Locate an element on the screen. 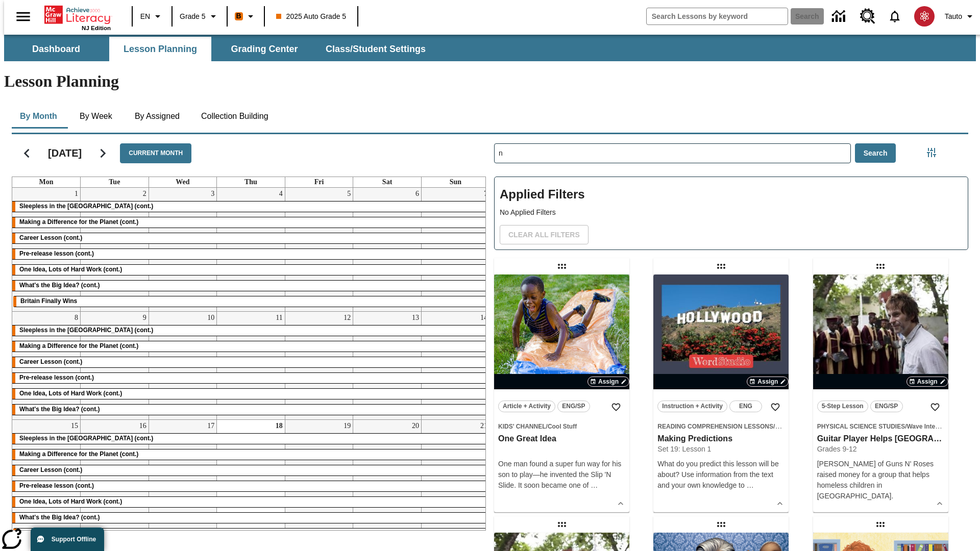 Image resolution: width=980 pixels, height=551 pixels. td: September 6, 2025 is located at coordinates (388, 250).